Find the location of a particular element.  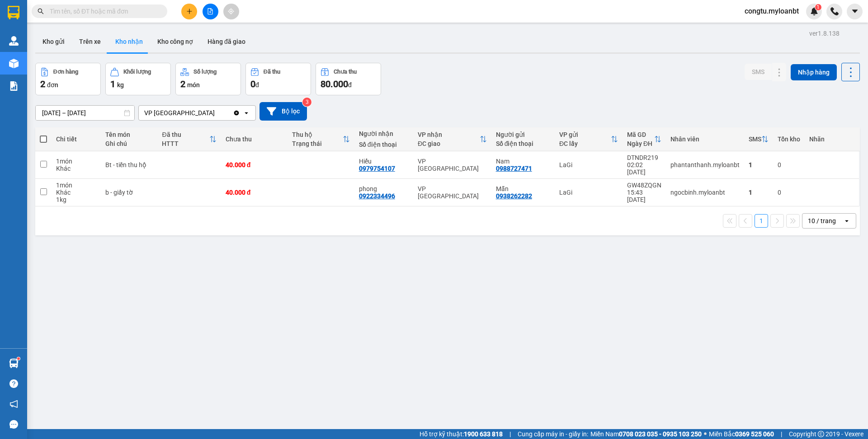

span: congtu.myloanbt is located at coordinates (771, 11).